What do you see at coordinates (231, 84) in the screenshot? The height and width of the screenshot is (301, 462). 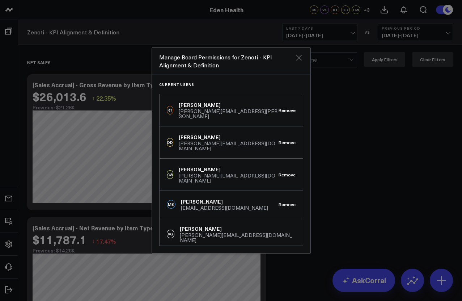 I see `h3: Current Users` at bounding box center [231, 84].